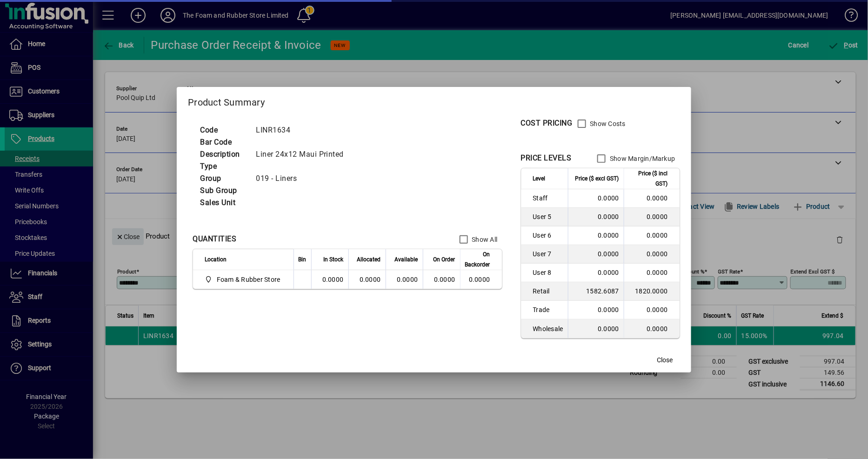  What do you see at coordinates (548, 217) in the screenshot?
I see `span: User 5` at bounding box center [548, 217].